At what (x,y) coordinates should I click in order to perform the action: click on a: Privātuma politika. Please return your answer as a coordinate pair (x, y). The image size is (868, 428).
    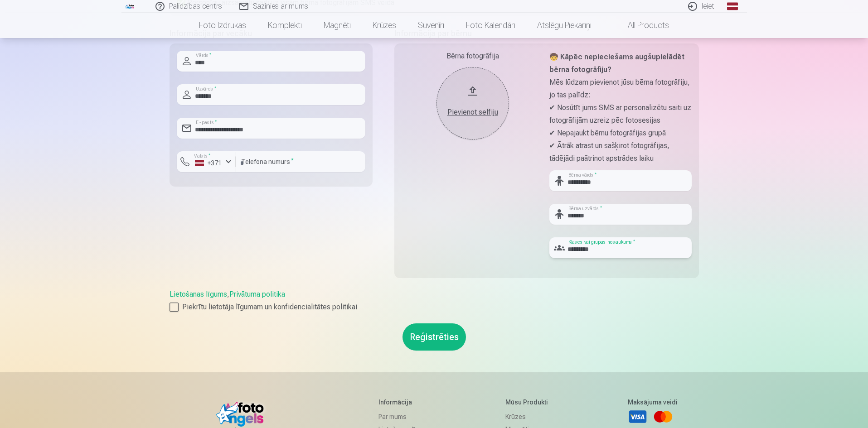
    Looking at the image, I should click on (257, 294).